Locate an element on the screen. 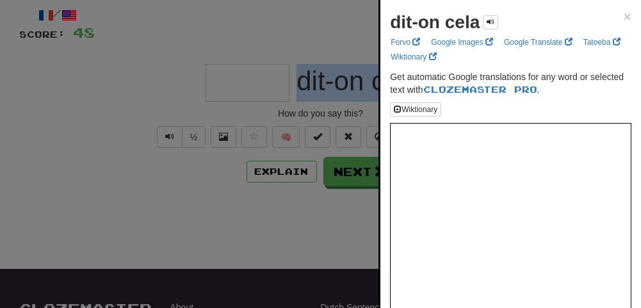 The image size is (641, 308). strong: dit-on cela is located at coordinates (435, 22).